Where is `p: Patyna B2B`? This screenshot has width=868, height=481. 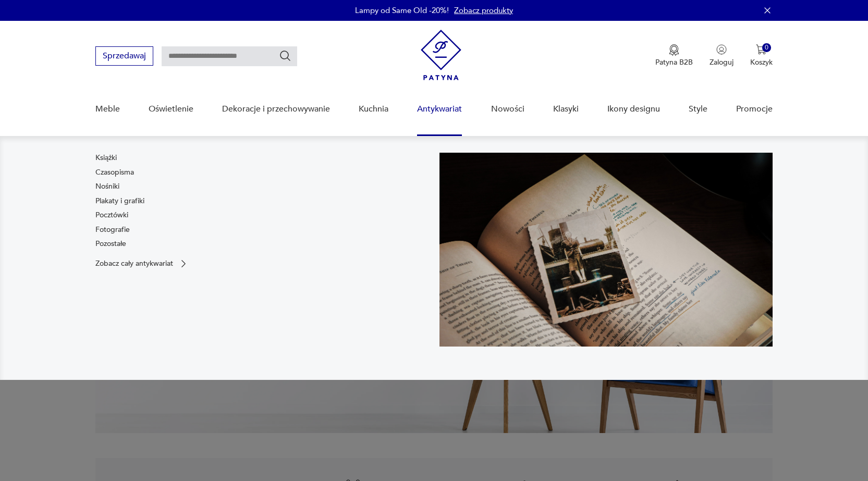
p: Patyna B2B is located at coordinates (675, 62).